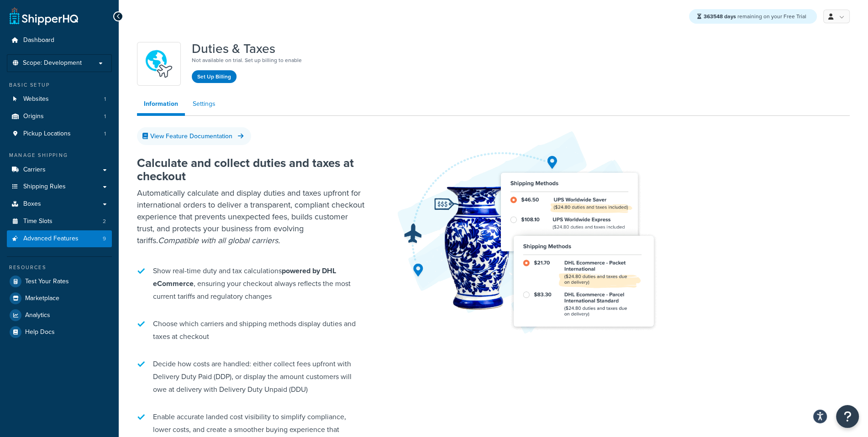 The image size is (868, 437). Describe the element at coordinates (60, 170) in the screenshot. I see `li: Carriers` at that location.